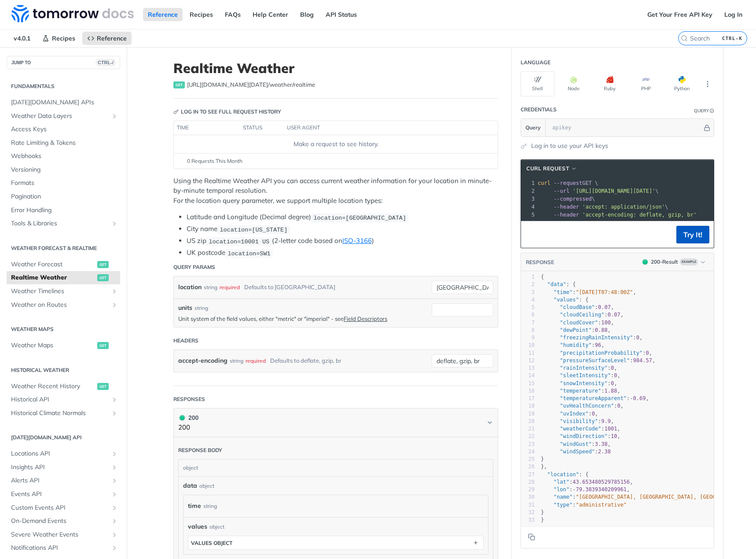 The image size is (756, 559). Describe the element at coordinates (529, 191) in the screenshot. I see `div: 2` at that location.